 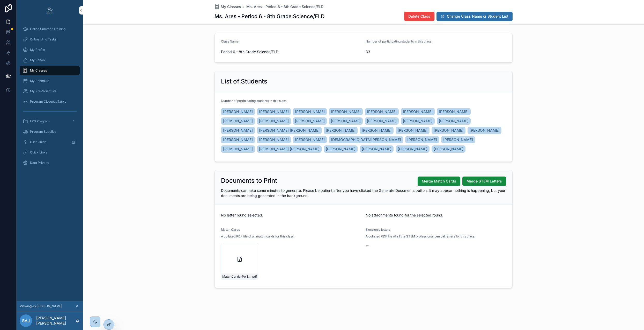 I want to click on span: Program Supplies, so click(x=43, y=132).